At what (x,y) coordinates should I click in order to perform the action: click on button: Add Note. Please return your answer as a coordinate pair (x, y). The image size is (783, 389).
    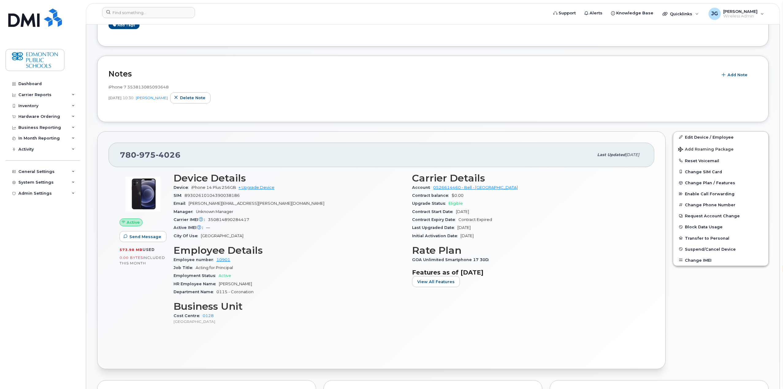
    Looking at the image, I should click on (735, 75).